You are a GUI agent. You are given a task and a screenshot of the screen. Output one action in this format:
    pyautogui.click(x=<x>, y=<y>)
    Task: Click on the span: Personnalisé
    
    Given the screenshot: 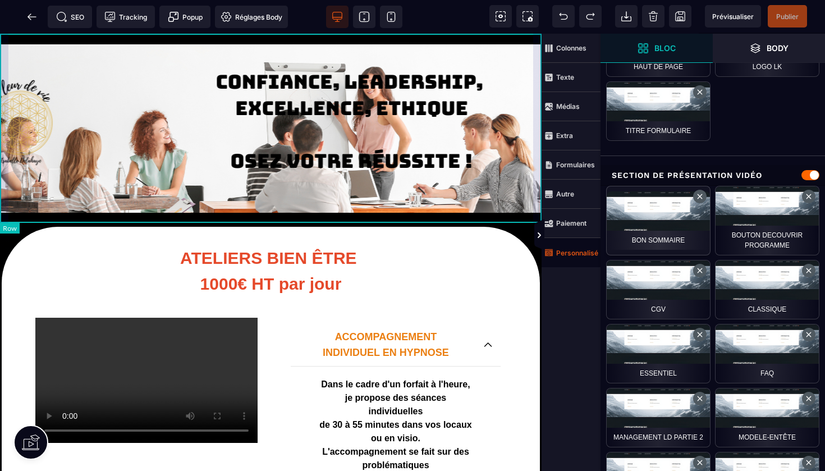 What is the action you would take?
    pyautogui.click(x=571, y=253)
    